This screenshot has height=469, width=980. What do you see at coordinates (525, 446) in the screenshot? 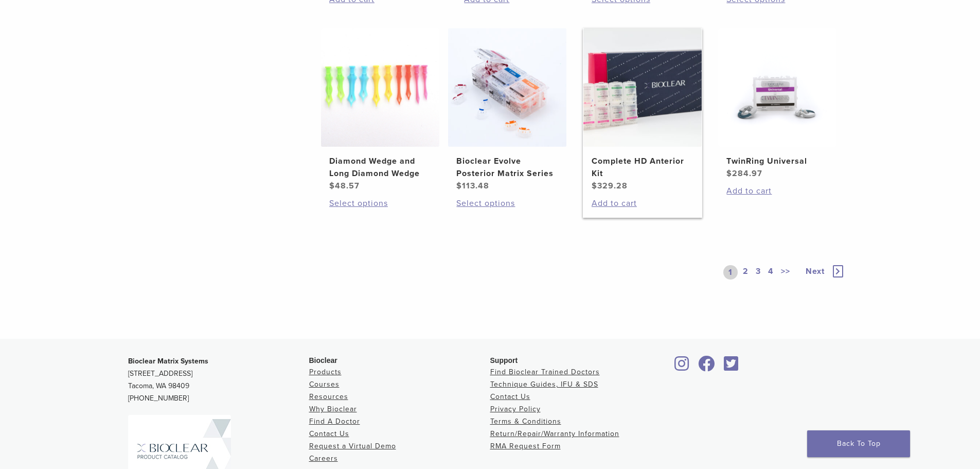
I see `a: RMA Request Form` at bounding box center [525, 446].